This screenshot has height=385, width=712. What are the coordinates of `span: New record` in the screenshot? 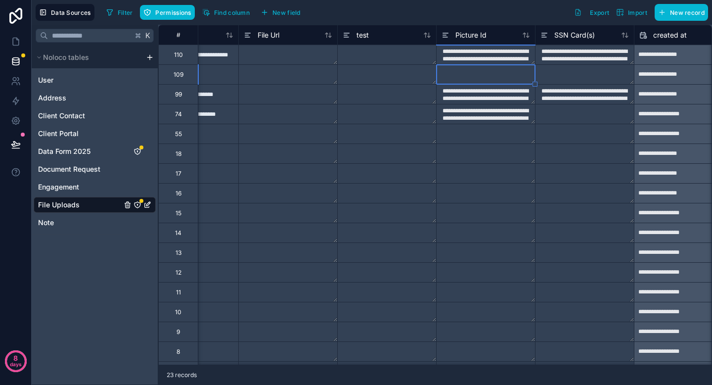 It's located at (687, 12).